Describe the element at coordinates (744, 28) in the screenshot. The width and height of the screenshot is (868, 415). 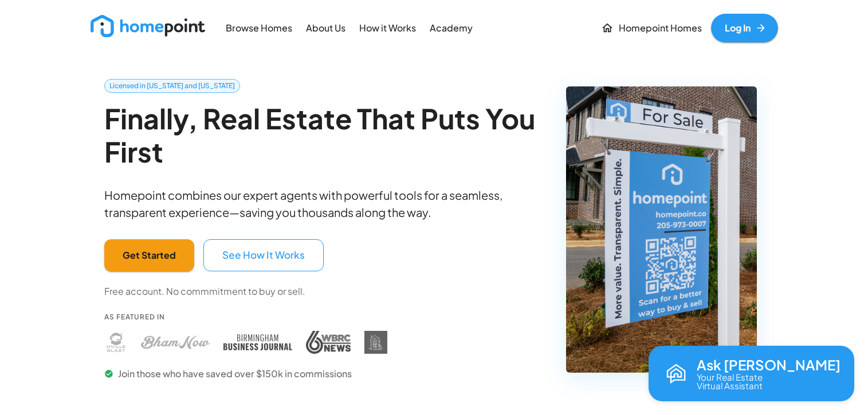
I see `a: Log In` at that location.